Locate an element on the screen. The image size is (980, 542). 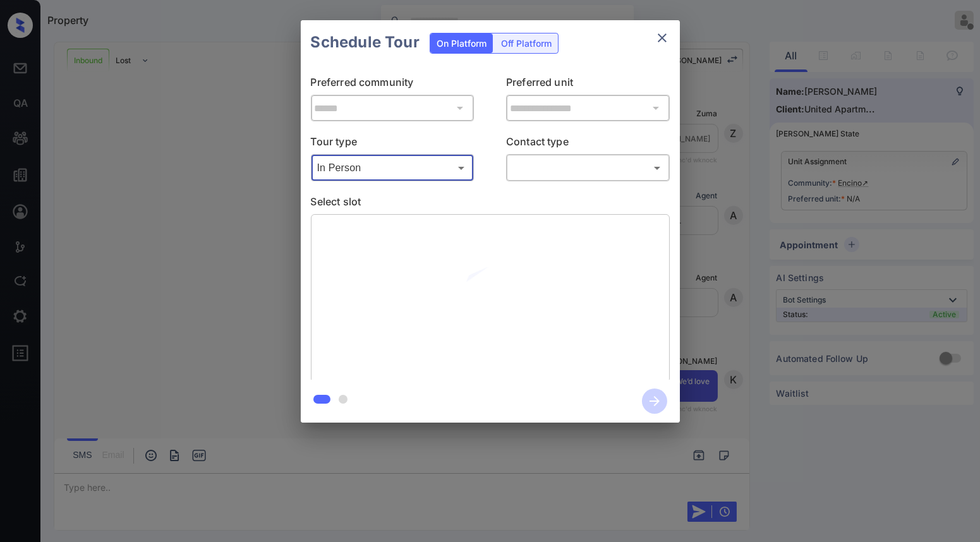
div: On Platform is located at coordinates (461, 43).